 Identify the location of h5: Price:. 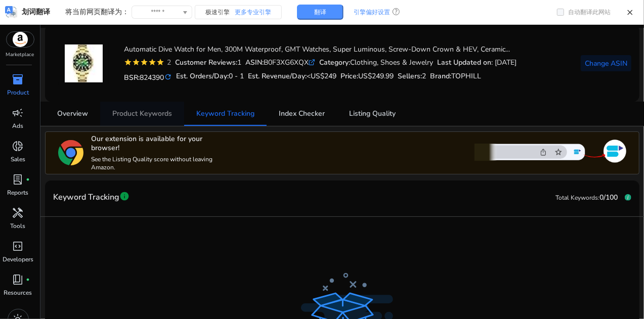
(367, 76).